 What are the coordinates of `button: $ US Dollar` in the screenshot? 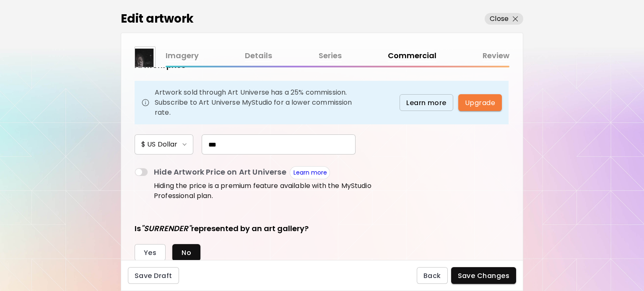 It's located at (163, 145).